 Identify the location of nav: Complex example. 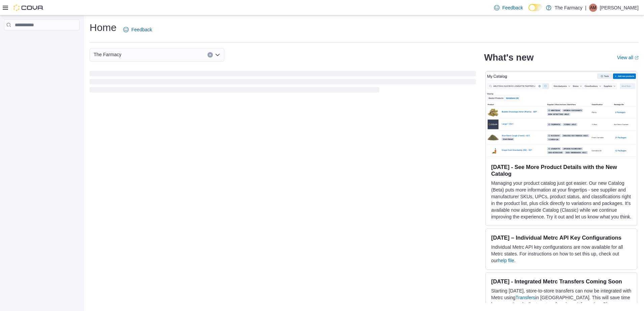
(42, 40).